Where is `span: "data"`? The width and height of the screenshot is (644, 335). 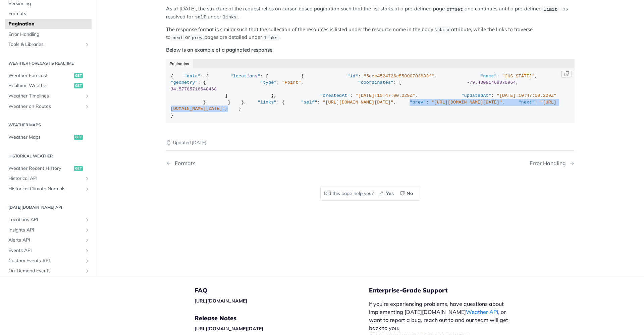
span: "data" is located at coordinates (192, 76).